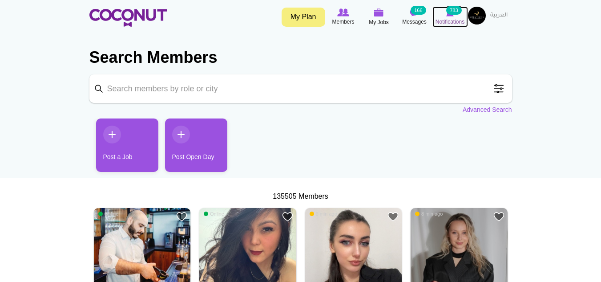 The height and width of the screenshot is (282, 601). I want to click on a: Post a Job, so click(127, 145).